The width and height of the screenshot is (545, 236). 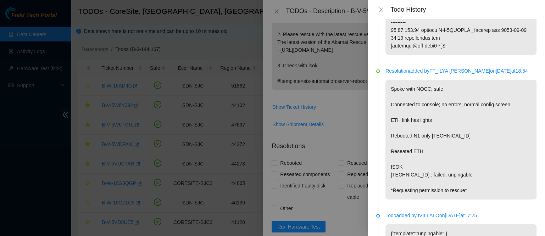 I want to click on div: Todo History, so click(x=464, y=10).